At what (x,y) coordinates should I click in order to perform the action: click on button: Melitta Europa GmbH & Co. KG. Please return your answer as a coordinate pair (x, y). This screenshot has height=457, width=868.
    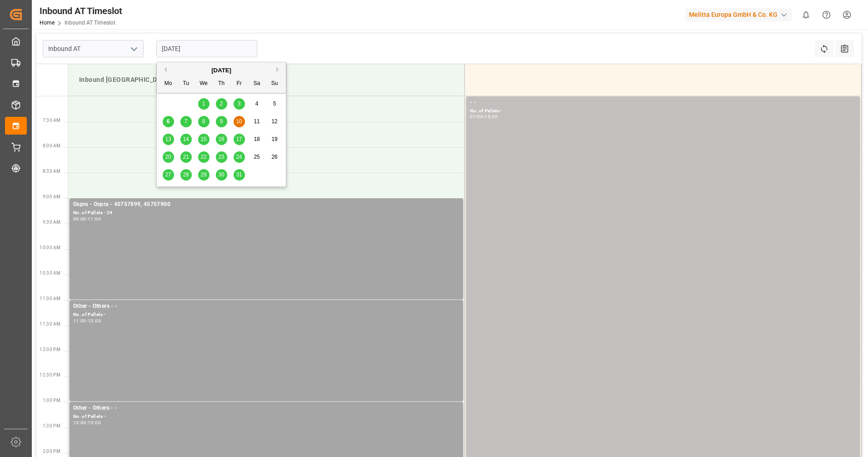
    Looking at the image, I should click on (740, 14).